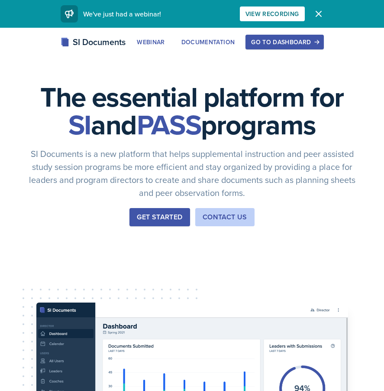 Image resolution: width=384 pixels, height=391 pixels. I want to click on div: Go to Dashboard, so click(285, 42).